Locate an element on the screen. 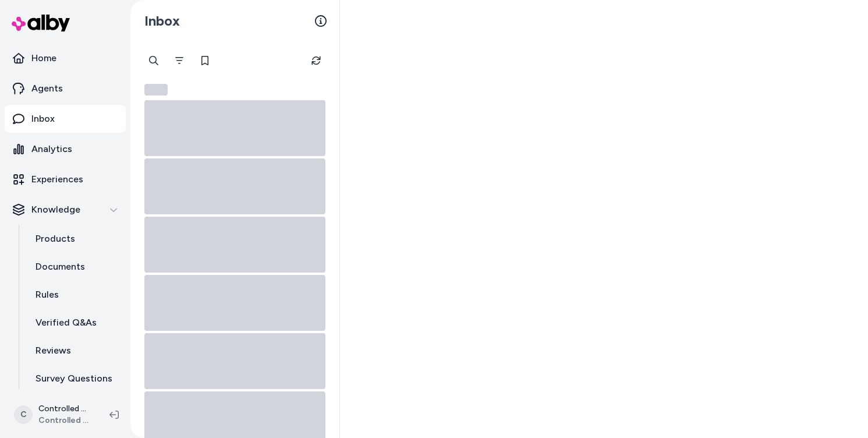 The height and width of the screenshot is (438, 868). img: alby Logo is located at coordinates (41, 22).